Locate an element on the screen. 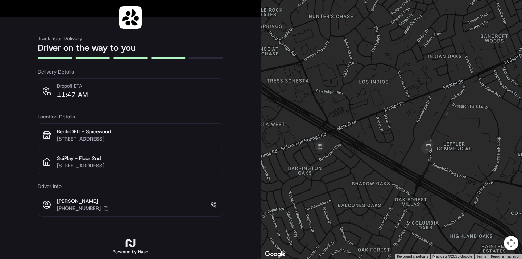 This screenshot has width=522, height=259. span: Map data ©2025 Google is located at coordinates (452, 256).